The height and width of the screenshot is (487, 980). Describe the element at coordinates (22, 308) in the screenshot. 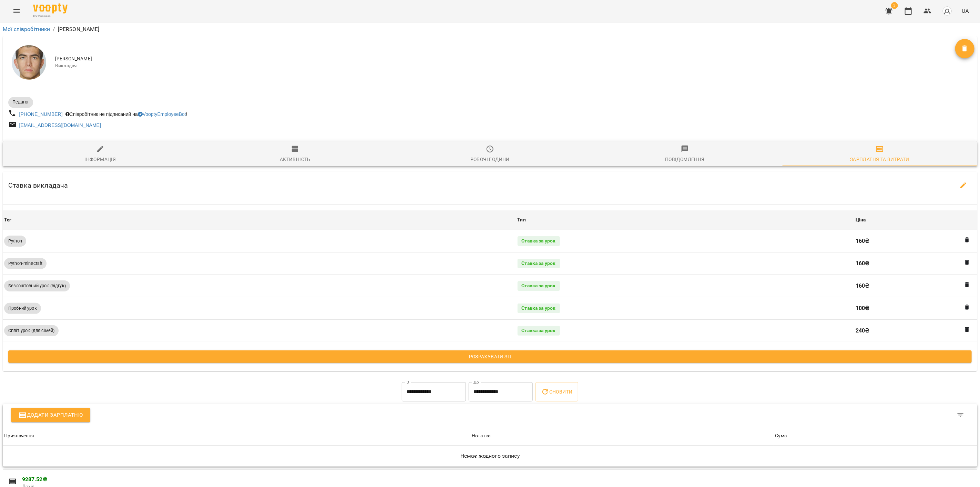

I see `span: Пробний урок` at that location.